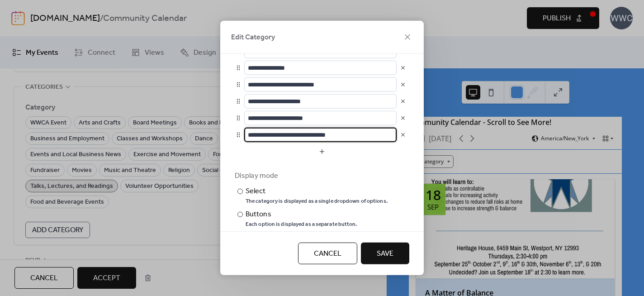 The image size is (644, 296). I want to click on span: Cancel, so click(328, 254).